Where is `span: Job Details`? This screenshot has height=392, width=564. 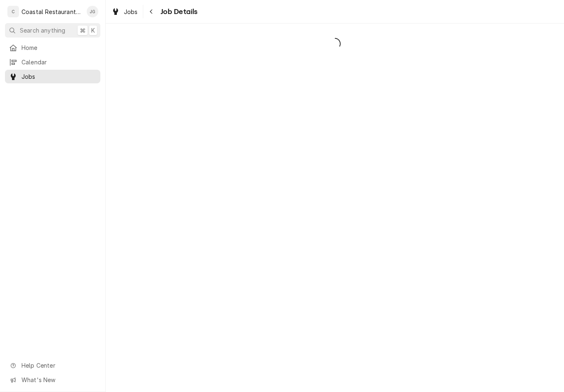 span: Job Details is located at coordinates (178, 12).